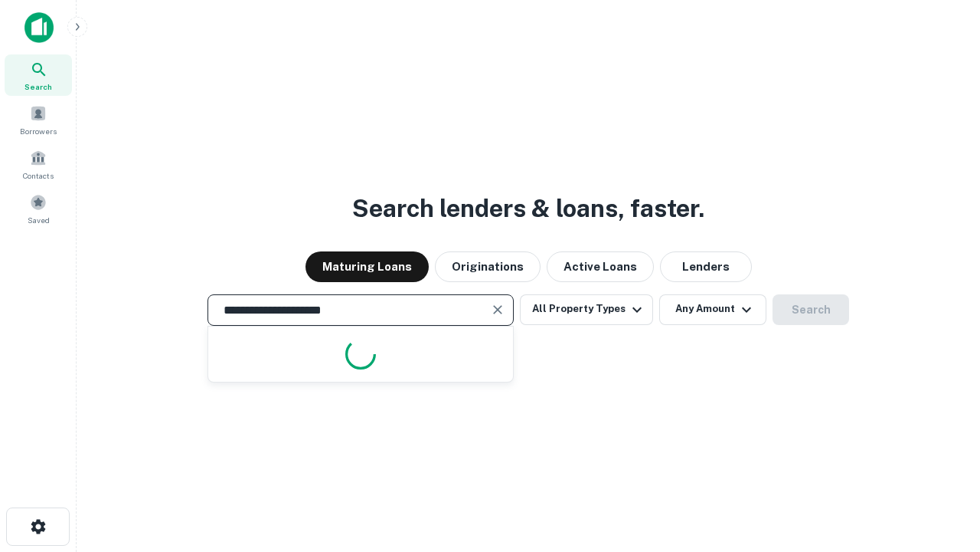 The width and height of the screenshot is (980, 552). I want to click on a: Saved, so click(39, 208).